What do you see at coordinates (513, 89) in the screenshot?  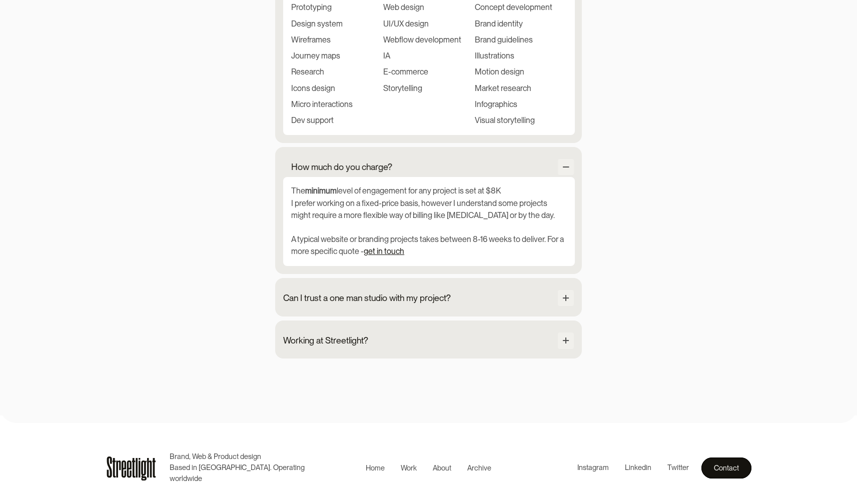 I see `div: Market research` at bounding box center [513, 89].